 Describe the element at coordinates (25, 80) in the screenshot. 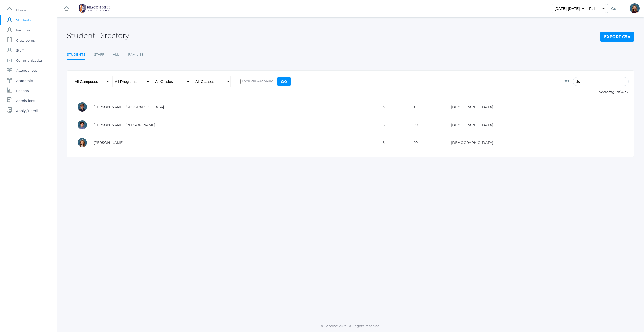

I see `span: Academics` at that location.